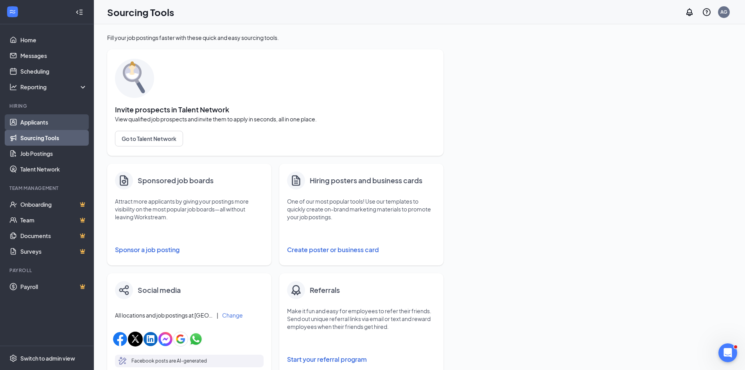 This screenshot has width=745, height=370. Describe the element at coordinates (169, 361) in the screenshot. I see `p: Facebook posts are AI-generated` at that location.